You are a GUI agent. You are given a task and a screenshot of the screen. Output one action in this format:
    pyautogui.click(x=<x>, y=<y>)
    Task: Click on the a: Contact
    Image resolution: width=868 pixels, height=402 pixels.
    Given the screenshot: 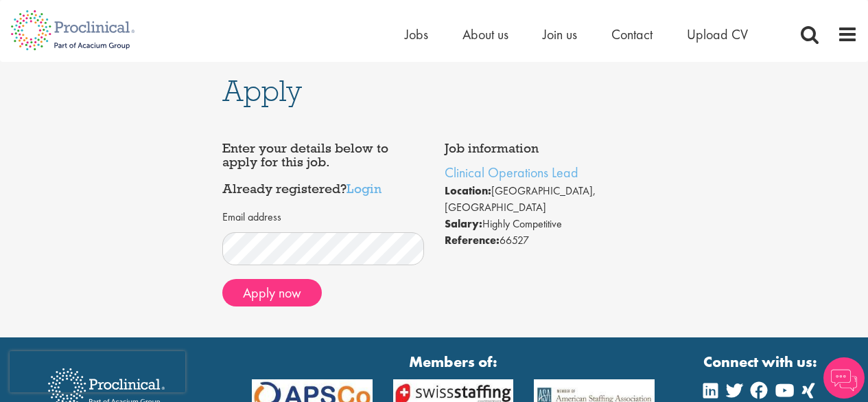 What is the action you would take?
    pyautogui.click(x=632, y=34)
    